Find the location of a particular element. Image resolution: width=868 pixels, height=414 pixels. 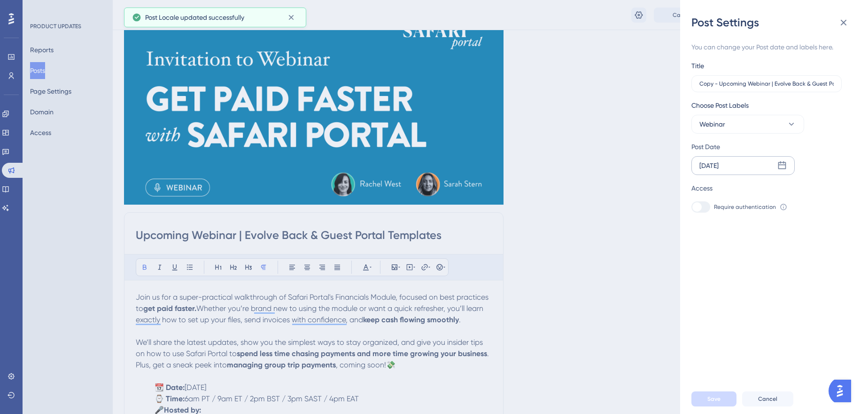

span: Cancel is located at coordinates (768, 399).